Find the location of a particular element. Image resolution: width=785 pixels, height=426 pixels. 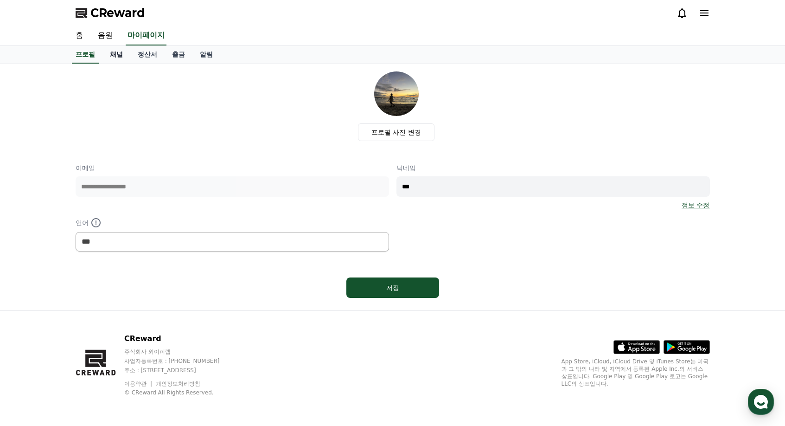

p: 언어 is located at coordinates (232, 223).